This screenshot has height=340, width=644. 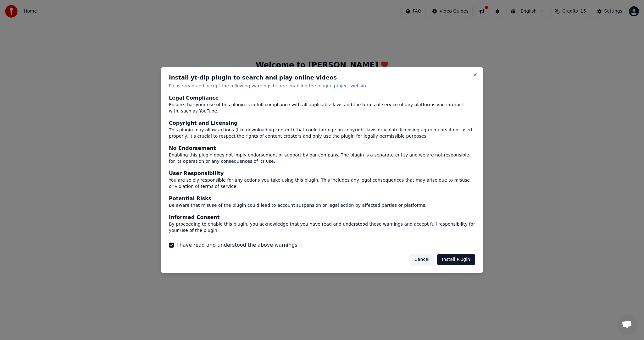 What do you see at coordinates (322, 86) in the screenshot?
I see `p: Please read and accept the following warnings before enabling the plugin.` at bounding box center [322, 86].